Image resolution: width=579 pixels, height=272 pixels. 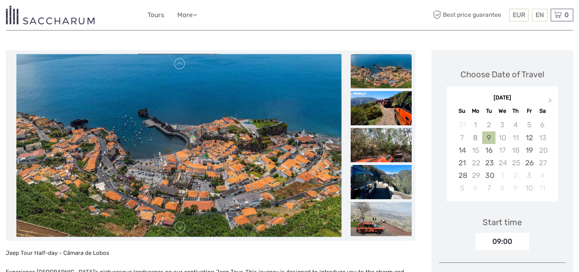 What do you see at coordinates (489, 125) in the screenshot?
I see `div: Not available Tuesday, September 2nd, 2025` at bounding box center [489, 125].